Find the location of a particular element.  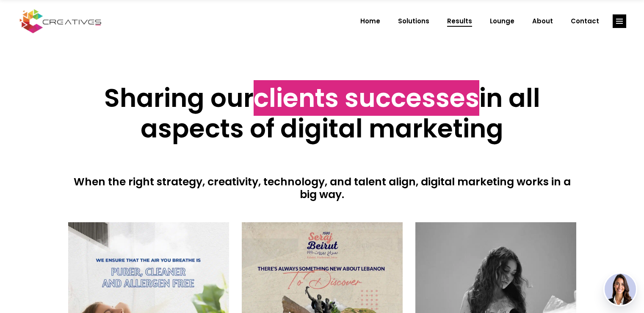

h4: When the right strategy, creativity, technology, and talent align, digital marketing works in a b... is located at coordinates (322, 188).